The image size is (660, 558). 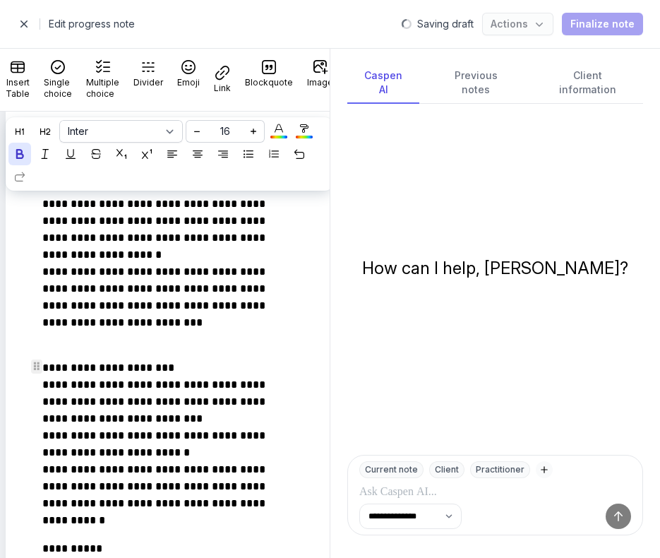 What do you see at coordinates (274, 154) in the screenshot?
I see `button: 123` at bounding box center [274, 154].